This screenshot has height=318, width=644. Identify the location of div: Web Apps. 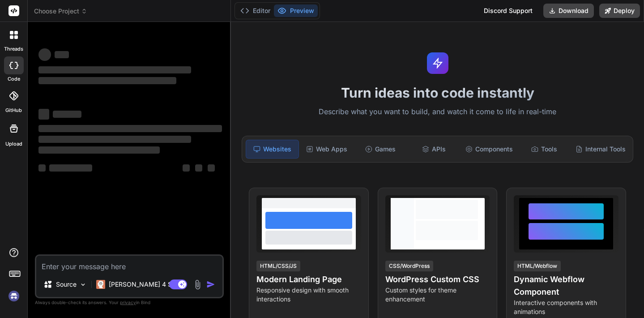
(326, 149).